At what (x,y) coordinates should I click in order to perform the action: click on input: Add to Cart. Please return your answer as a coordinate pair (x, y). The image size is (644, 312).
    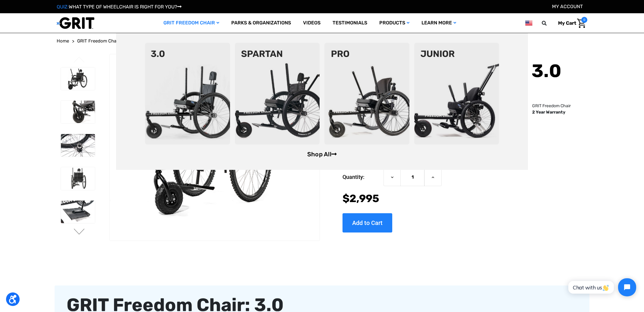
    Looking at the image, I should click on (367, 223).